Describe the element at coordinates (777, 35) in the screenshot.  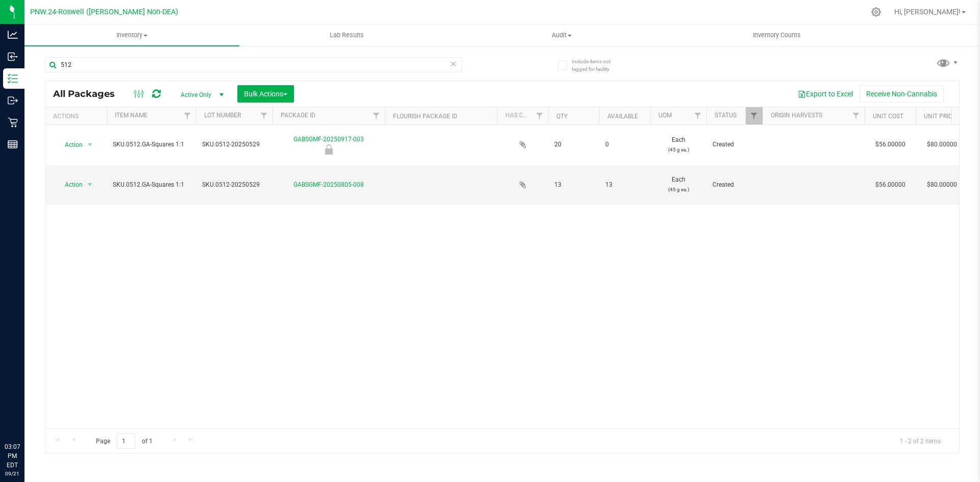
I see `a: Inventory Counts` at that location.